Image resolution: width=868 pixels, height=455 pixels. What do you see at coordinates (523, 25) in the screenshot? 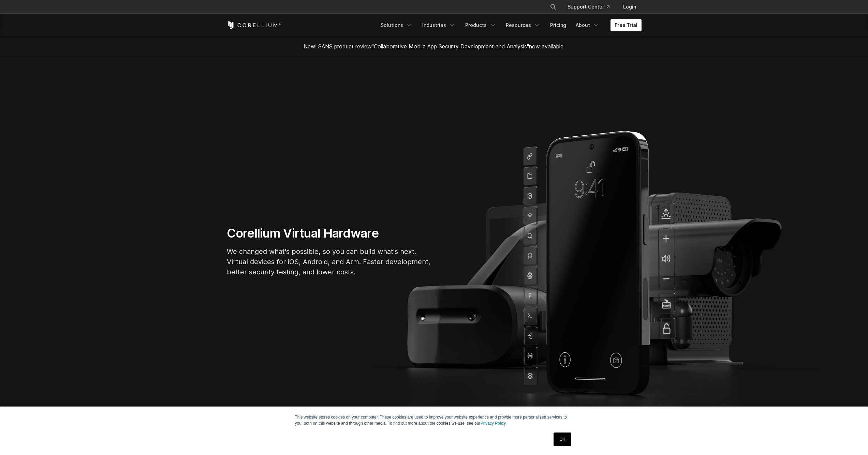
I see `a: Resources` at bounding box center [523, 25].